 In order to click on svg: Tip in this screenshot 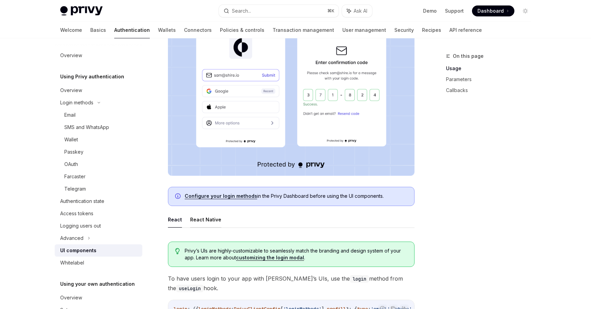, I will do `click(177, 251)`.